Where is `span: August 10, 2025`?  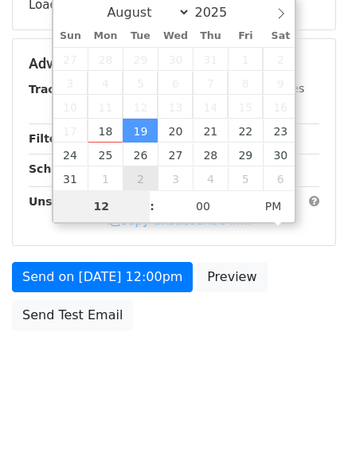 span: August 10, 2025 is located at coordinates (71, 107).